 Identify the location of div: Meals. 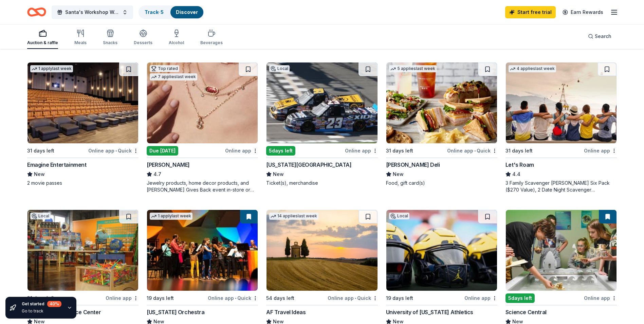
(80, 43).